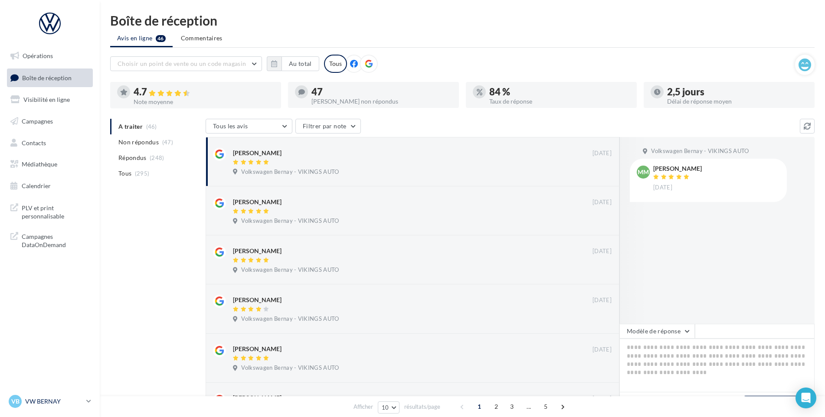 This screenshot has width=825, height=417. What do you see at coordinates (50, 211) in the screenshot?
I see `a: PLV et print personnalisable` at bounding box center [50, 211].